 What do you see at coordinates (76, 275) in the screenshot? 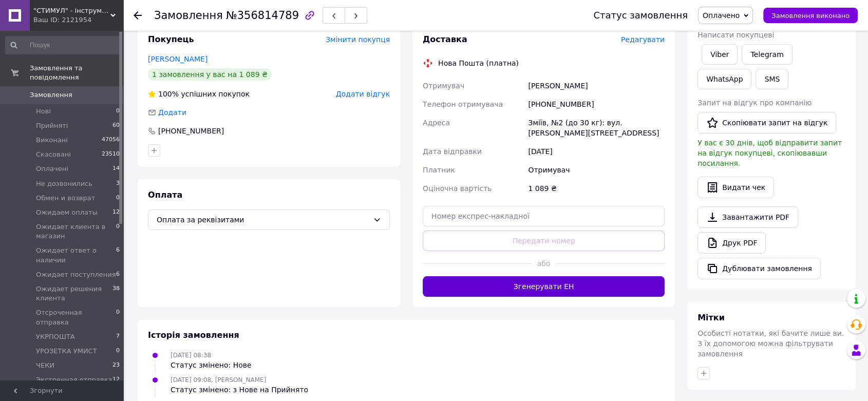
I see `span: Ожидает поступления` at bounding box center [76, 275].